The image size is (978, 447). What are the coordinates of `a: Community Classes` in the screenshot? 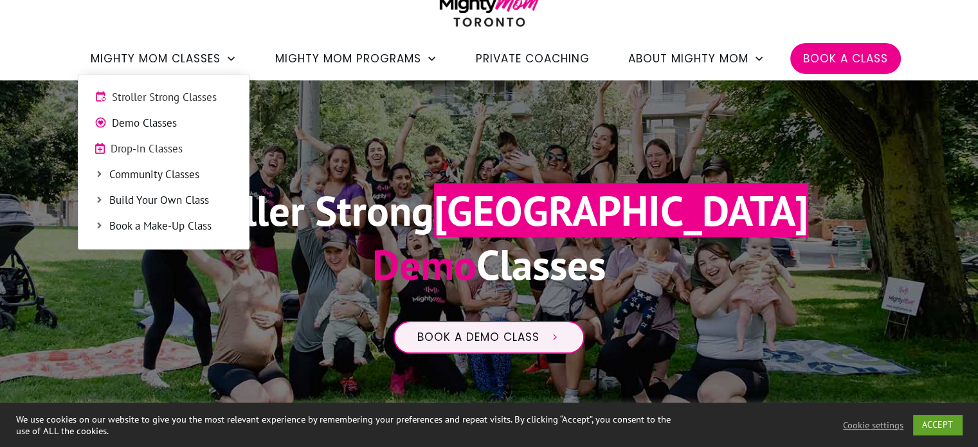 It's located at (163, 175).